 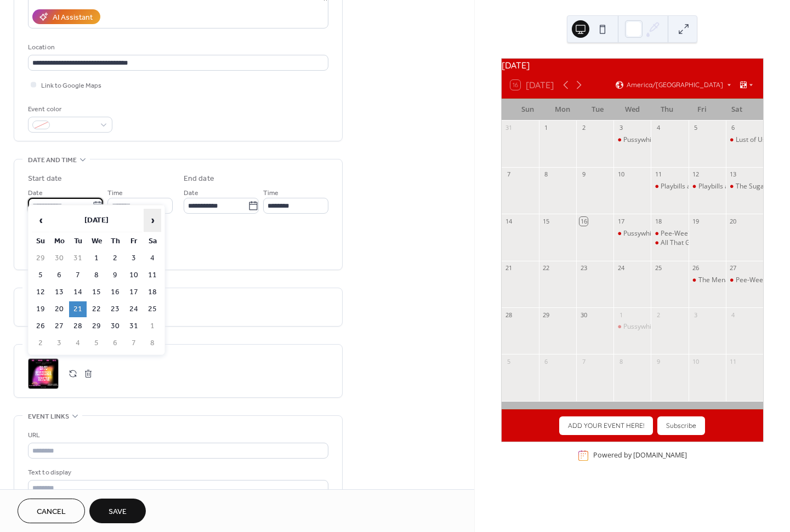 What do you see at coordinates (97, 292) in the screenshot?
I see `td: 15` at bounding box center [97, 292].